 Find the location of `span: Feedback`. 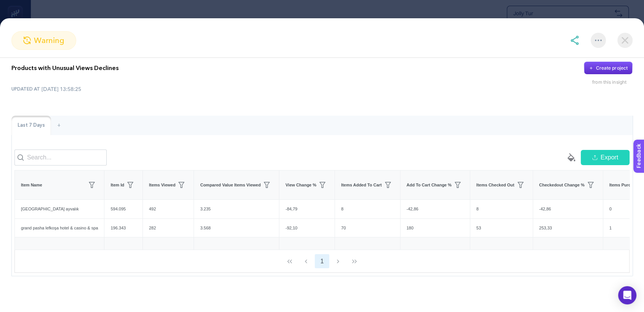

span: Feedback is located at coordinates (17, 6).